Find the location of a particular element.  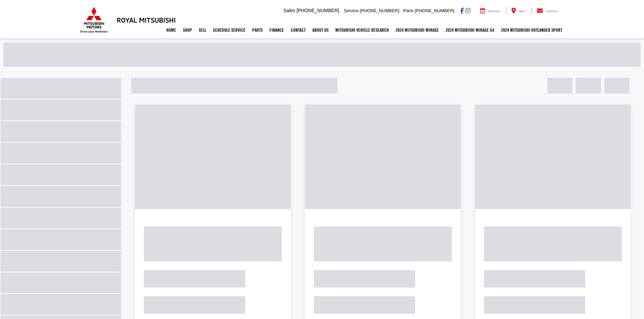

a: Instagram: Click to visit our Instagram page is located at coordinates (467, 10).